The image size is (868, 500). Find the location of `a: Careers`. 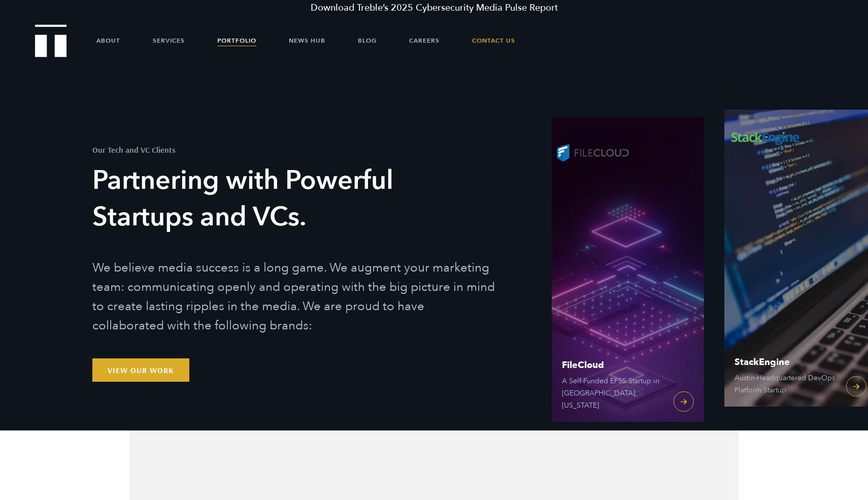

a: Careers is located at coordinates (424, 41).